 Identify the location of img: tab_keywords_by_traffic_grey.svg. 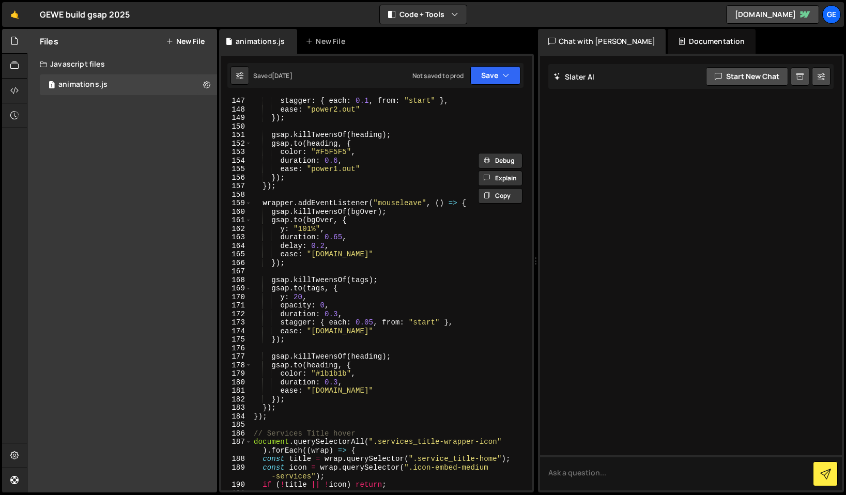
(105, 69).